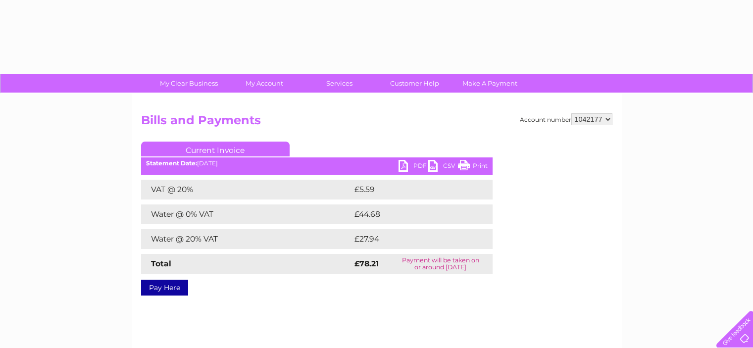 This screenshot has height=348, width=753. Describe the element at coordinates (366, 263) in the screenshot. I see `strong: £78.21` at that location.